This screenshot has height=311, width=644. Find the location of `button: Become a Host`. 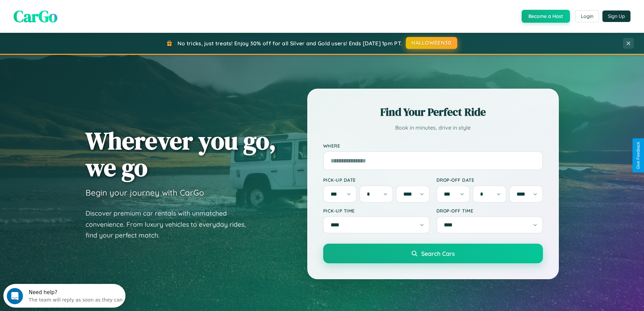

button: Become a Host is located at coordinates (546, 16).